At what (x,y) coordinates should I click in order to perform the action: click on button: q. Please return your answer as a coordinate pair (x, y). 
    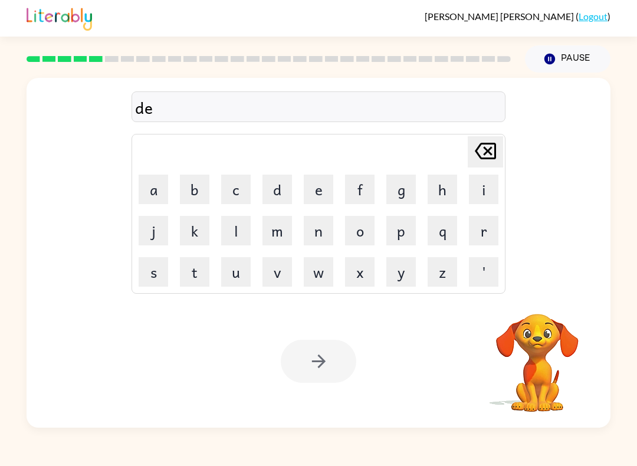
    Looking at the image, I should click on (442, 230).